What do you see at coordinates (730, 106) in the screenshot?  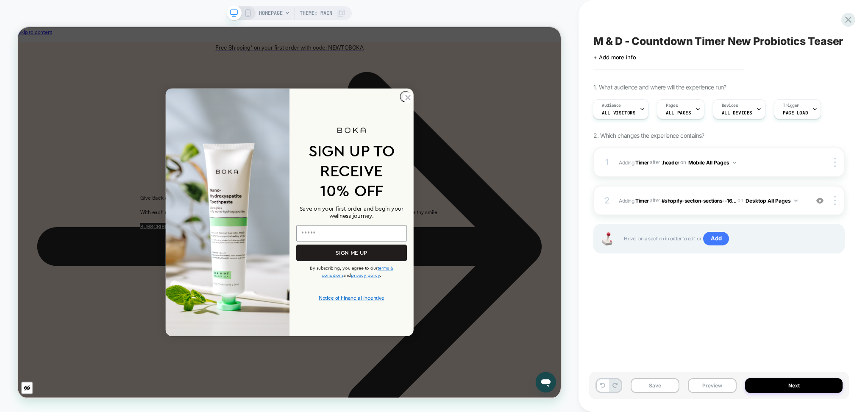 I see `span: Devices` at bounding box center [730, 106].